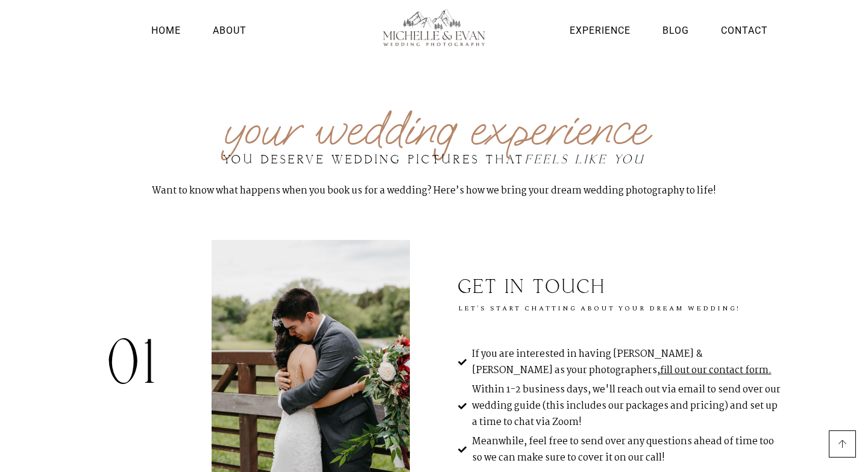 This screenshot has height=472, width=868. What do you see at coordinates (627, 450) in the screenshot?
I see `span: Meanwhile, feel free to send over any questions ahead of time too so we can make sure to cover it...` at bounding box center [627, 450].